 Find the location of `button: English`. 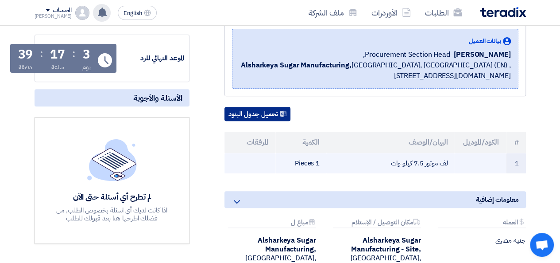

button: English is located at coordinates (137, 13).